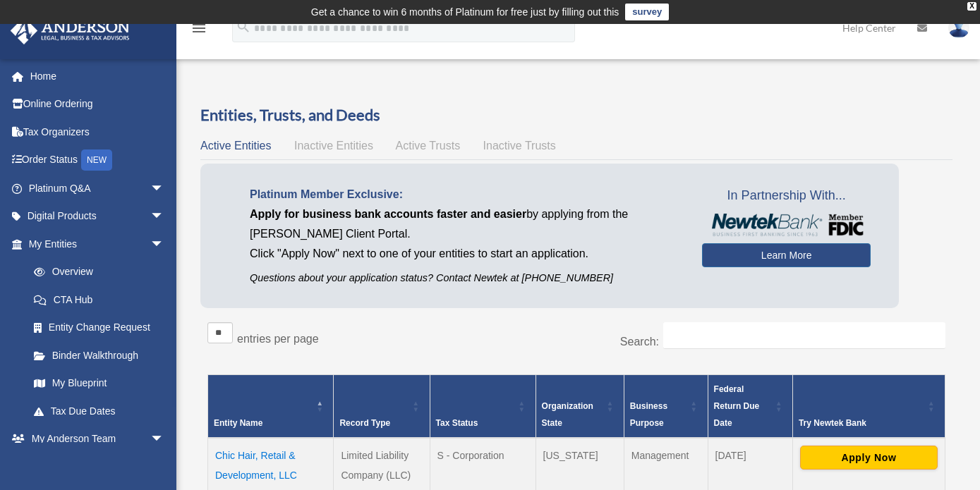 The width and height of the screenshot is (980, 490). Describe the element at coordinates (577, 115) in the screenshot. I see `h3: Entities, Trusts, and Deeds` at that location.